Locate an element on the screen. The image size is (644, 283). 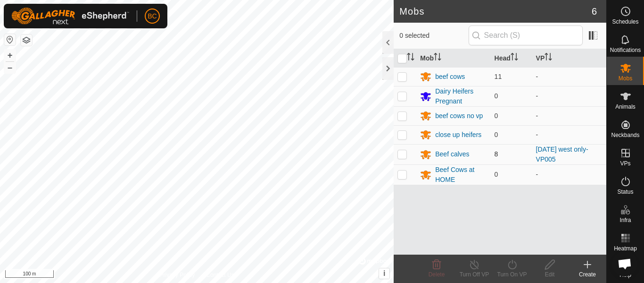
a: Privacy Policy is located at coordinates (177, 275).